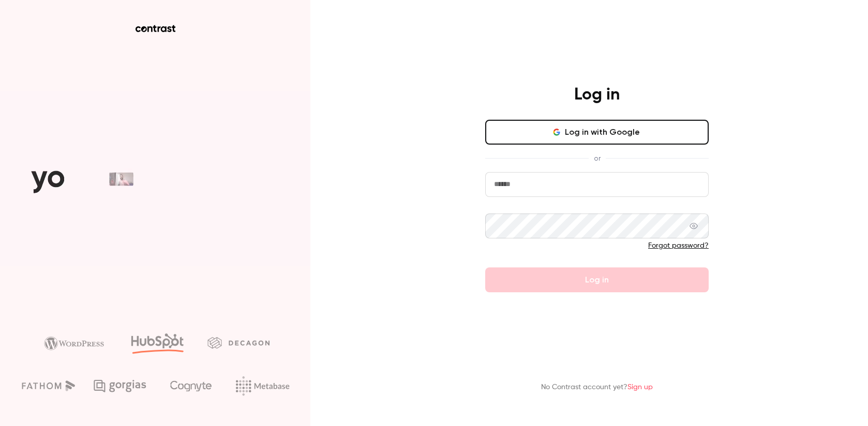 This screenshot has height=426, width=868. Describe the element at coordinates (597, 132) in the screenshot. I see `button: Log in with Google` at that location.